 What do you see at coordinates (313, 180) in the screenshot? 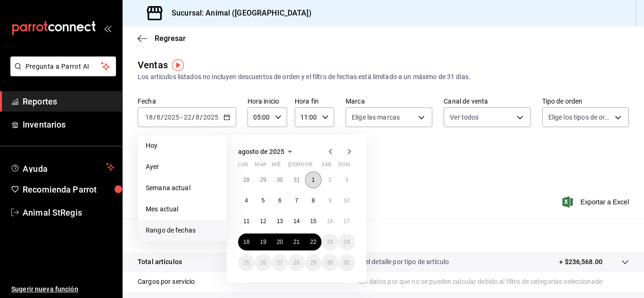
I see `button: 1 de agosto de 2025` at bounding box center [313, 180].